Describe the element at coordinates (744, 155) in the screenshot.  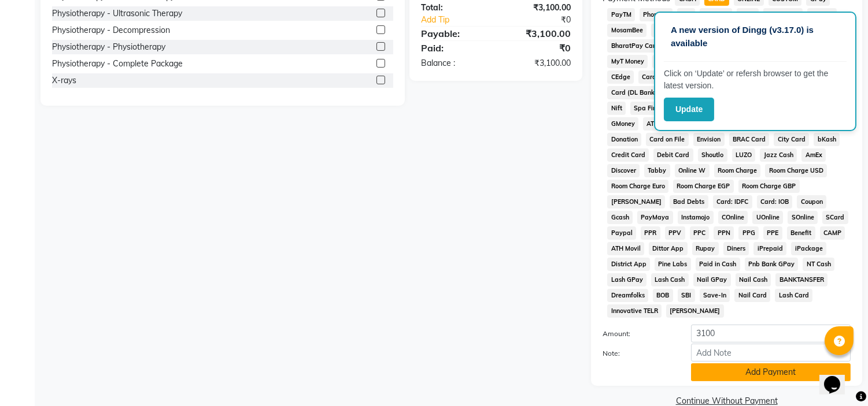
I see `span: LUZO` at that location.